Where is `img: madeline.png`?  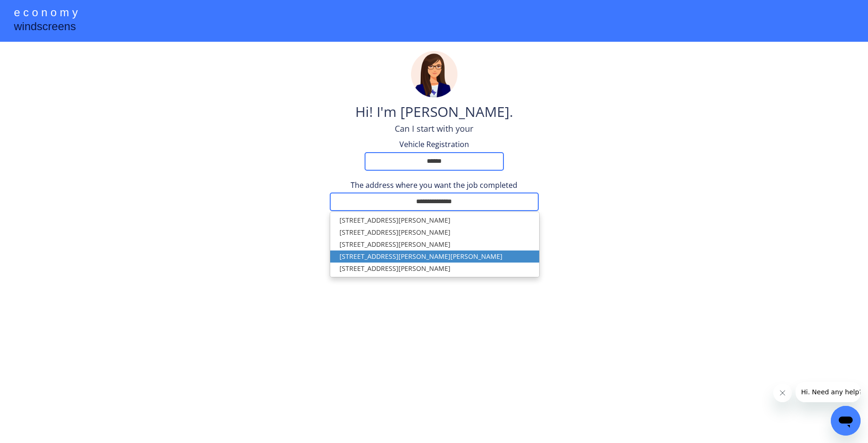
img: madeline.png is located at coordinates (434, 74).